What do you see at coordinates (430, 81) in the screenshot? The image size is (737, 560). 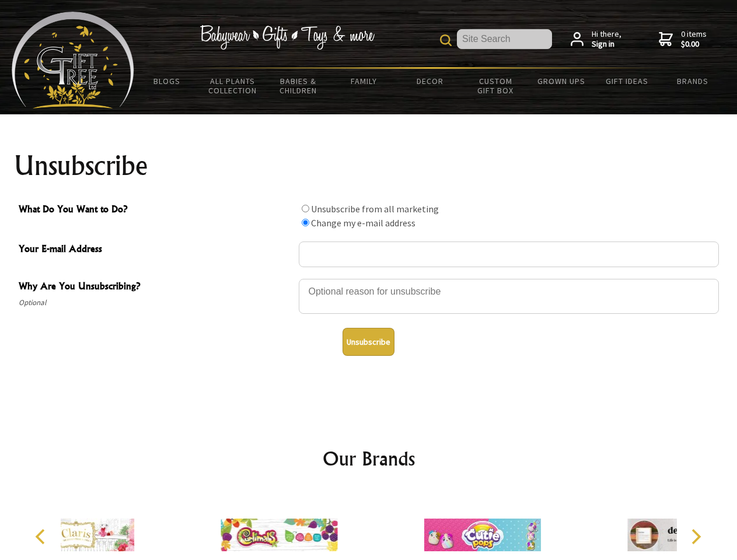 I see `a: Decor` at bounding box center [430, 81].